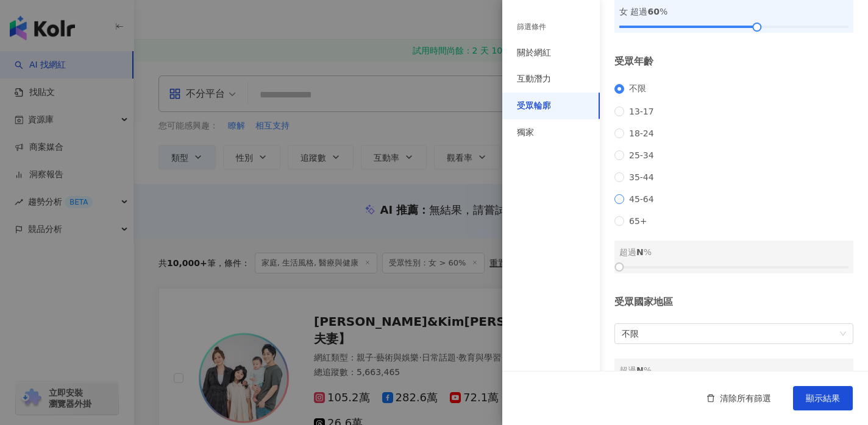  Describe the element at coordinates (739, 398) in the screenshot. I see `button: 清除所有篩選` at that location.